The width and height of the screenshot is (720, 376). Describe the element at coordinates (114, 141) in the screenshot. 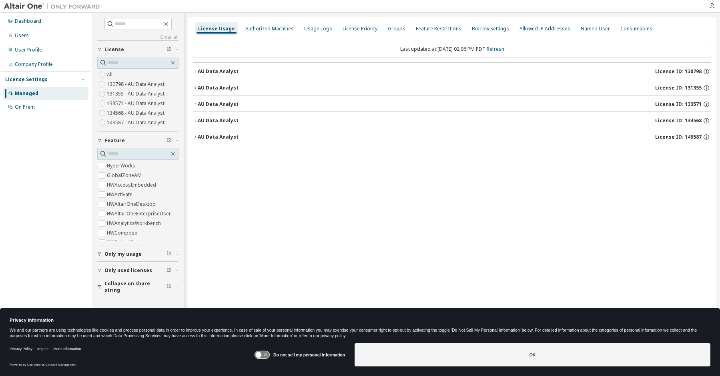

I see `span: Feature` at that location.